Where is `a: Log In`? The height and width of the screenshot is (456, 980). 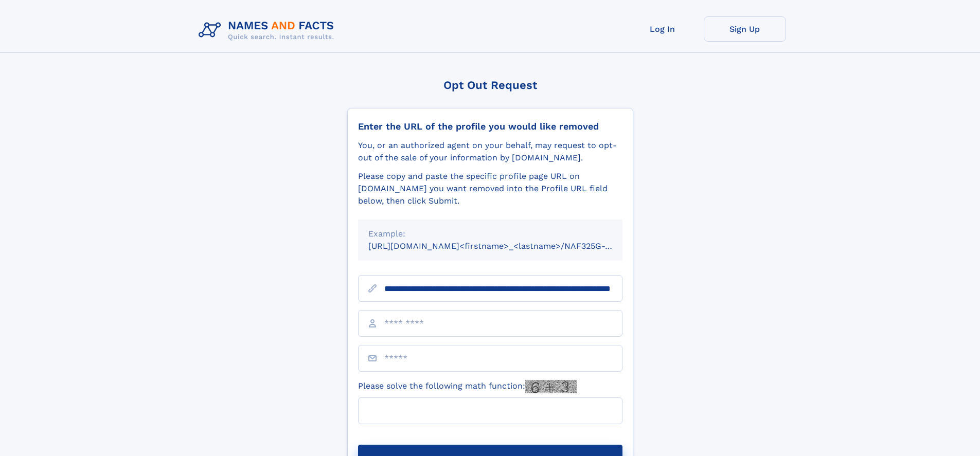 a: Log In is located at coordinates (663, 29).